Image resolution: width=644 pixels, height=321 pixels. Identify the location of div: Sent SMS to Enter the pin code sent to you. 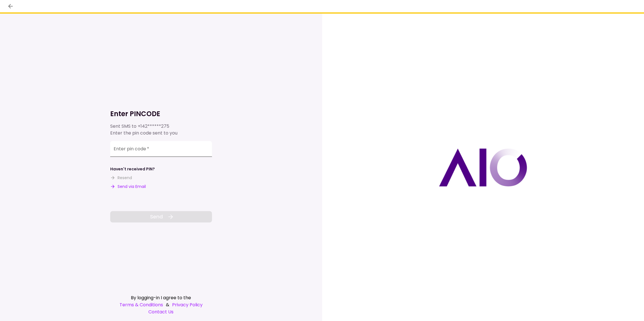
(161, 130).